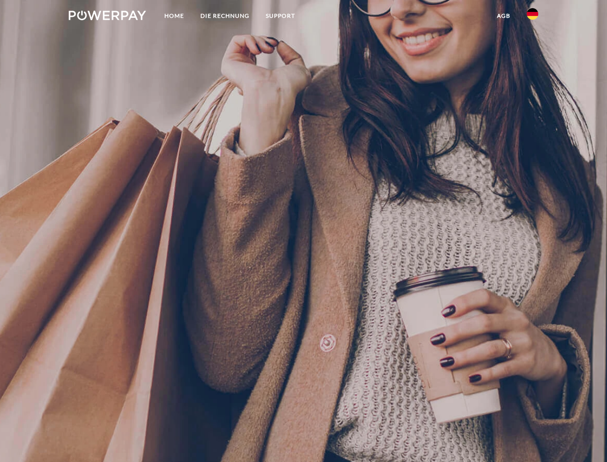 The image size is (607, 462). What do you see at coordinates (533, 14) in the screenshot?
I see `img: de` at bounding box center [533, 14].